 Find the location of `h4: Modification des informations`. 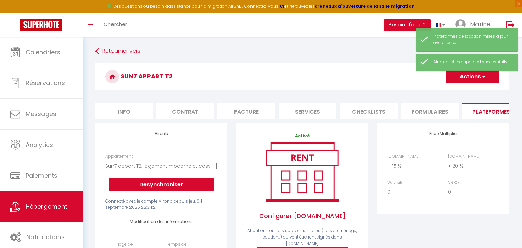

h4: Modification des informations is located at coordinates (161, 222).